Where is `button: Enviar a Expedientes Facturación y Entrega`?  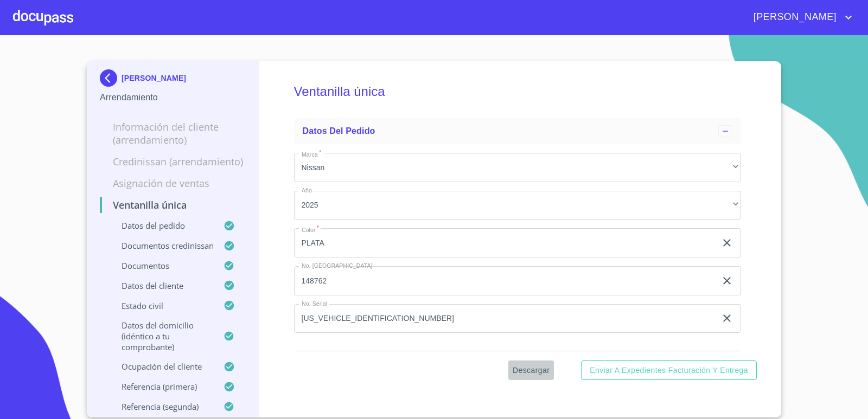 button: Enviar a Expedientes Facturación y Entrega is located at coordinates (669, 370).